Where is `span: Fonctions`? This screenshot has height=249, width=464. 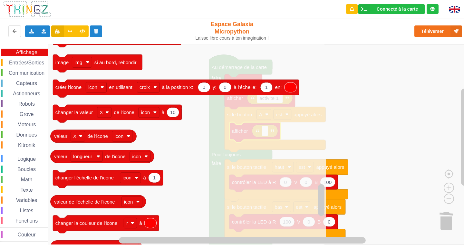 span: Fonctions is located at coordinates (26, 221).